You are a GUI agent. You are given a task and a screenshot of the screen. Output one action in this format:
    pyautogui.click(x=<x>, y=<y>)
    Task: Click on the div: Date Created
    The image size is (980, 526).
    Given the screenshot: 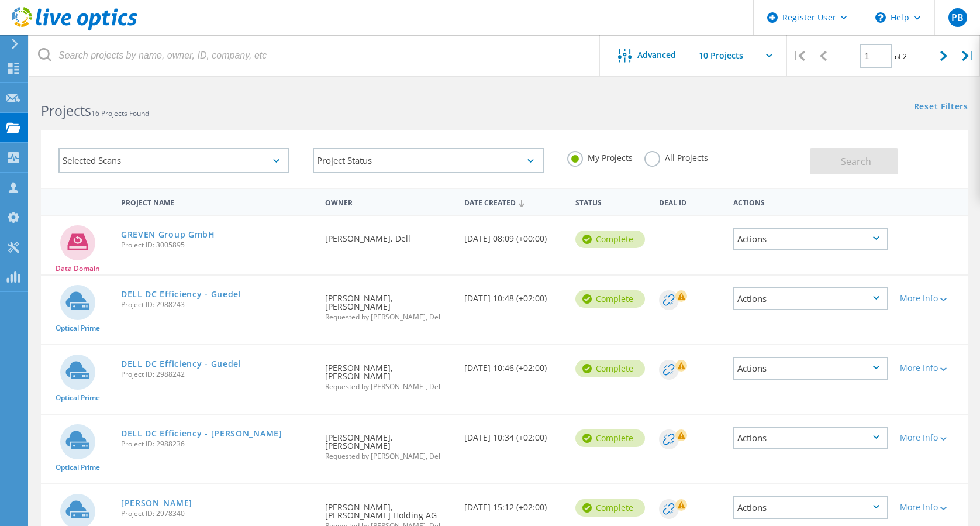 What is the action you would take?
    pyautogui.click(x=514, y=202)
    